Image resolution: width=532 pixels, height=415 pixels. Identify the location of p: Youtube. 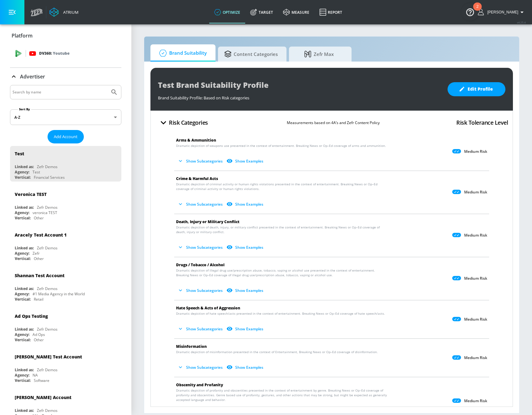
(61, 53).